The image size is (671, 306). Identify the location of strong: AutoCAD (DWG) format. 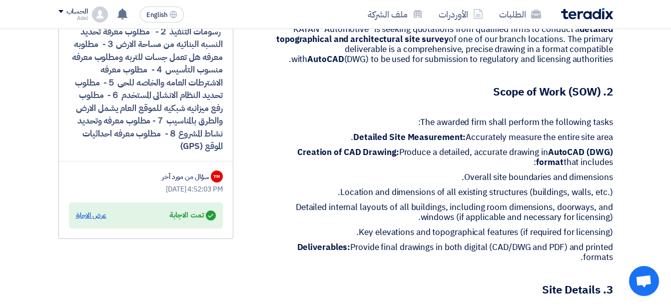
(574, 157).